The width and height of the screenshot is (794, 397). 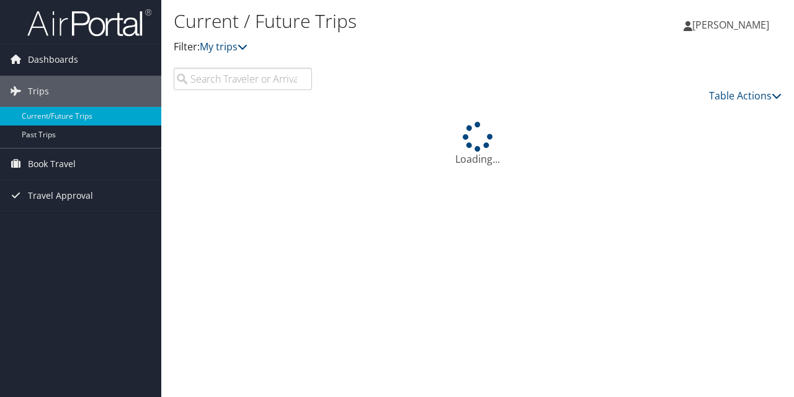 What do you see at coordinates (745, 96) in the screenshot?
I see `a: Table Actions` at bounding box center [745, 96].